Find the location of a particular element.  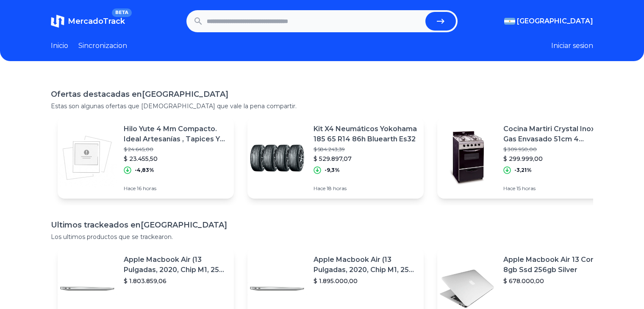

p: $ 584.243,39 is located at coordinates (365, 149).